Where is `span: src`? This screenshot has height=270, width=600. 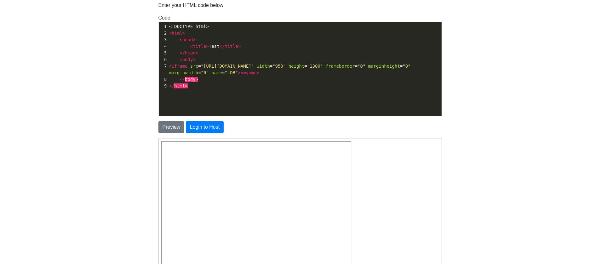 span: src is located at coordinates (194, 66).